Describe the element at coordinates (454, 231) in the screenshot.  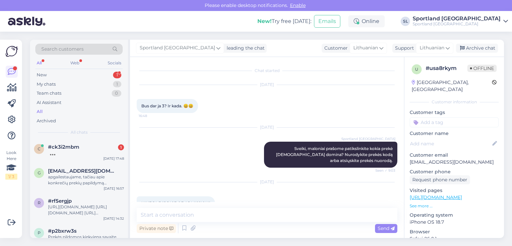
I see `p: Browser` at that location.